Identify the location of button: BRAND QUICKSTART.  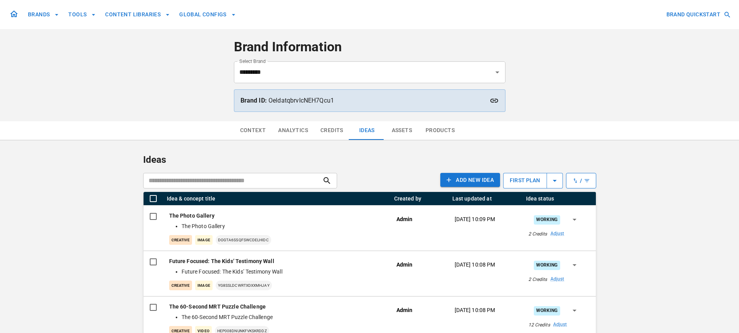
(698, 14).